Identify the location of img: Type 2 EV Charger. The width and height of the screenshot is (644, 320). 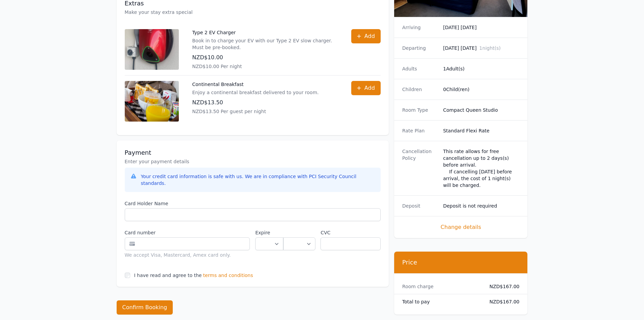
(152, 49).